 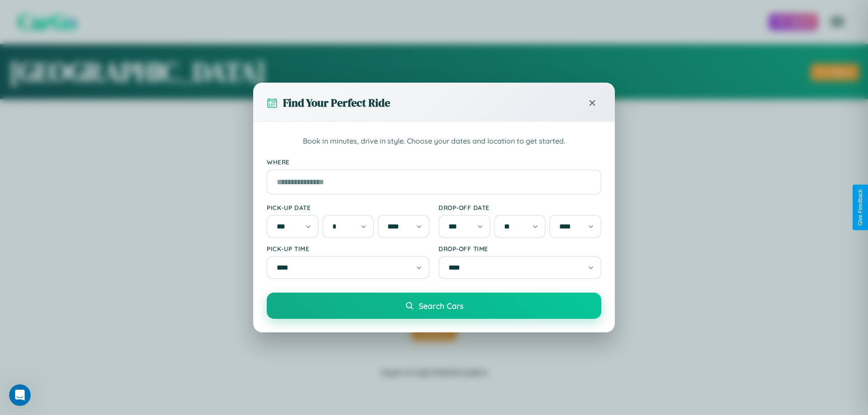 I want to click on label: Where, so click(x=434, y=161).